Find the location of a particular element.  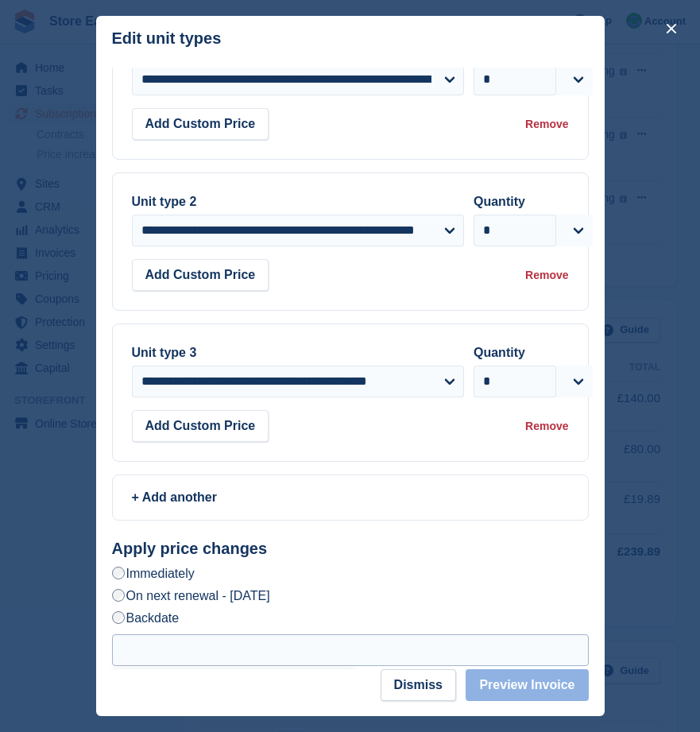

label: Backdate is located at coordinates (145, 617).